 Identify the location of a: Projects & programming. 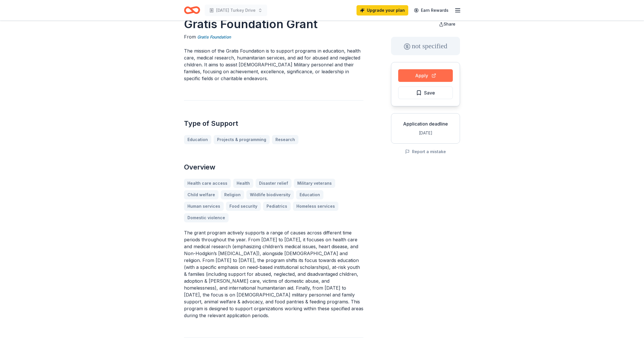
(241, 140).